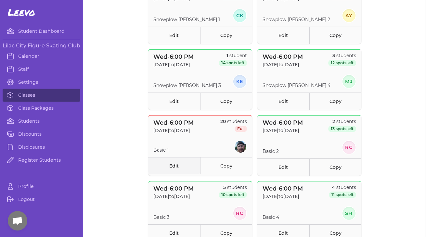 This screenshot has width=426, height=237. I want to click on span: 13 spots left, so click(342, 129).